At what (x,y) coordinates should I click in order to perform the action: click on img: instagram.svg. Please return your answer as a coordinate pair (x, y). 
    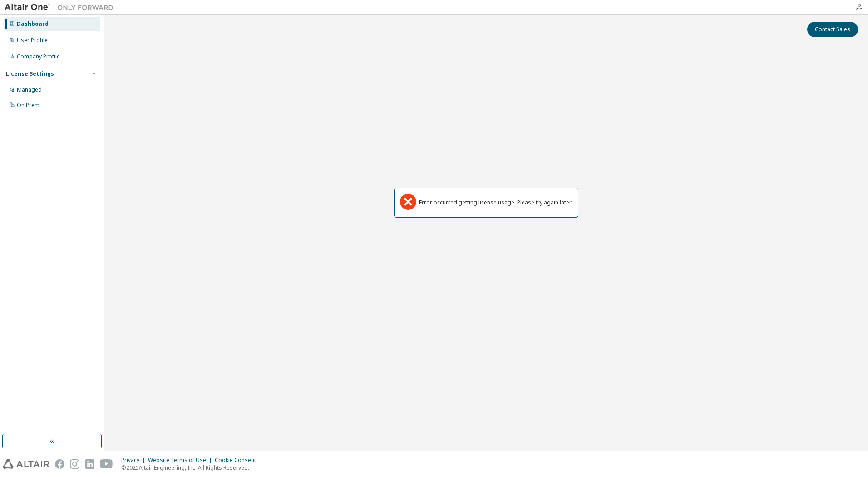
    Looking at the image, I should click on (74, 464).